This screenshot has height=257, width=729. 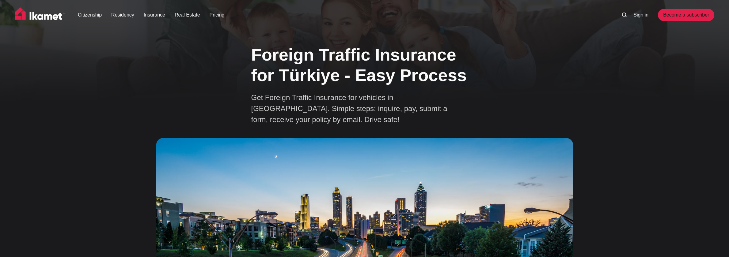 I want to click on a: Real Estate, so click(x=187, y=15).